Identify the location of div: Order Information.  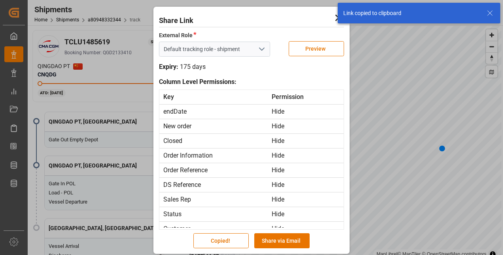
(217, 155).